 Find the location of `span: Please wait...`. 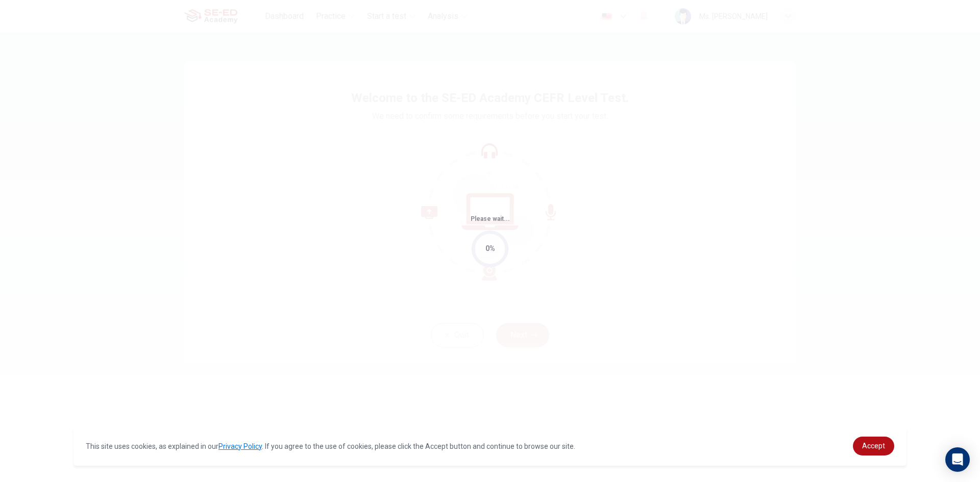

span: Please wait... is located at coordinates (490, 219).